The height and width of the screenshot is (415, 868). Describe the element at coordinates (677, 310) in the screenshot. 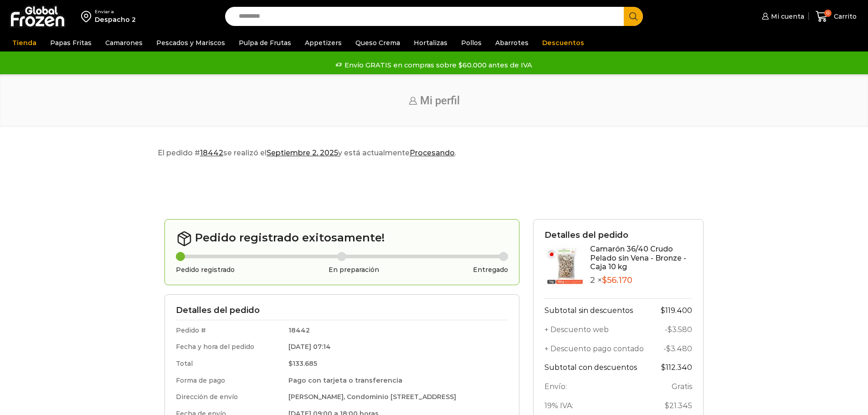

I see `bdi: 119.400` at that location.